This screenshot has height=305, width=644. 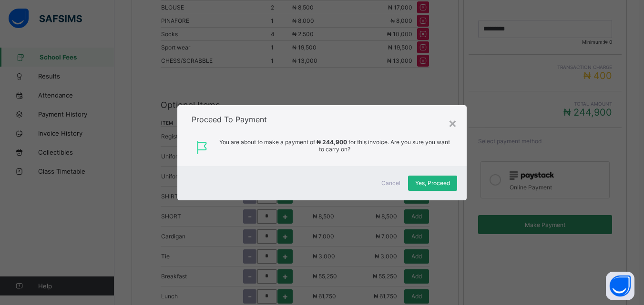 I want to click on button: Open asap, so click(x=620, y=286).